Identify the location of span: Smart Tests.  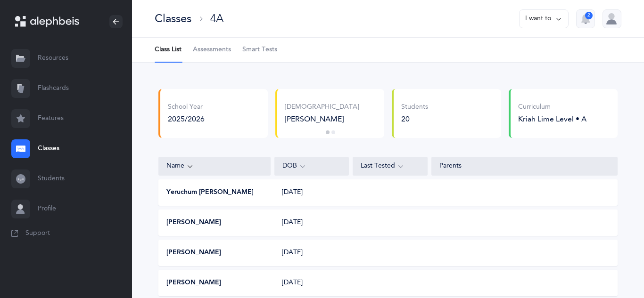
(260, 50).